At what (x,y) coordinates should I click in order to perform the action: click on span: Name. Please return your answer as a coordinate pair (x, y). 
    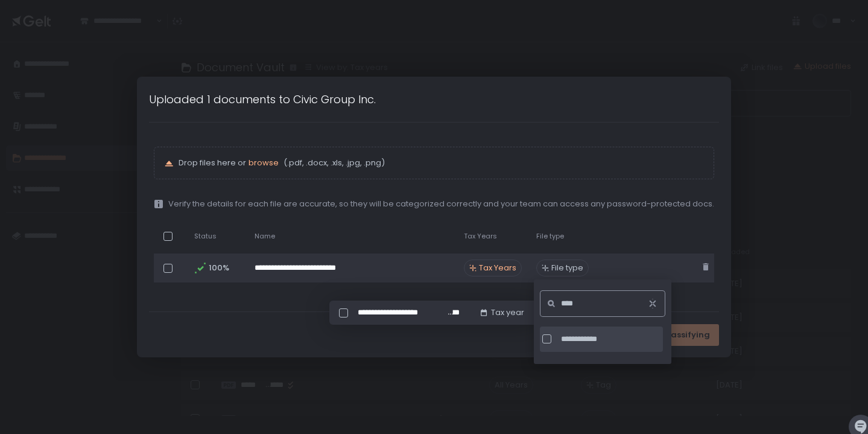
    Looking at the image, I should click on (265, 236).